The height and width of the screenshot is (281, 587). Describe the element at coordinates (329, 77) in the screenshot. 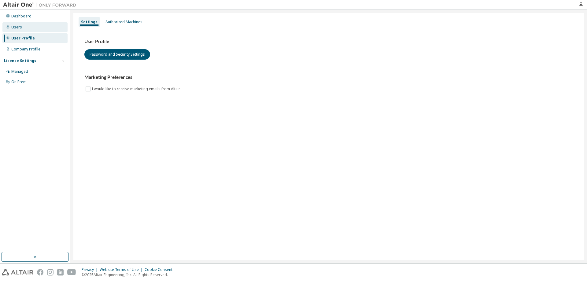

I see `h3: Marketing Preferences` at that location.